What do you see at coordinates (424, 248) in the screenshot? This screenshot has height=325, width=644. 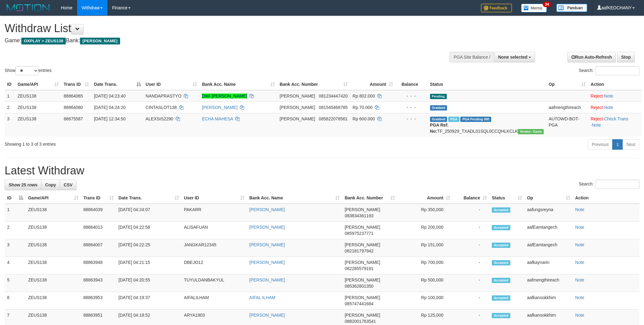 I see `td: Rp 151,000` at bounding box center [424, 248].